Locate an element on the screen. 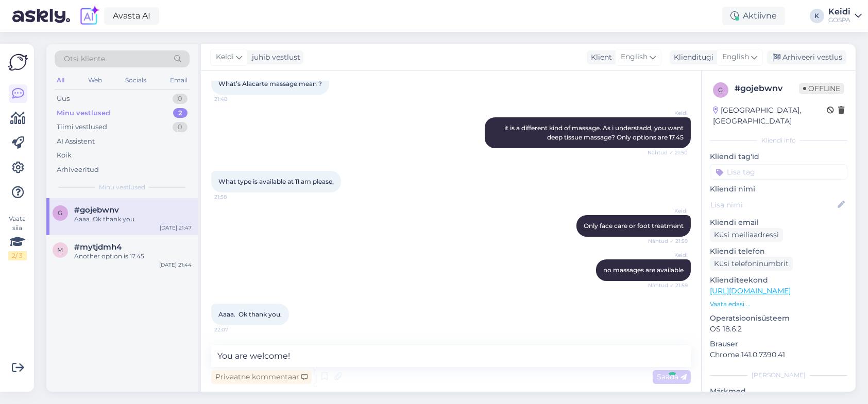 The width and height of the screenshot is (868, 404). p: Kliendi nimi is located at coordinates (778, 189).